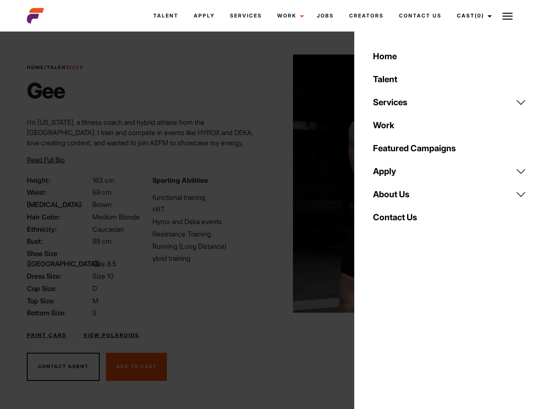 The width and height of the screenshot is (545, 409). What do you see at coordinates (104, 180) in the screenshot?
I see `span: 163 cm` at bounding box center [104, 180].